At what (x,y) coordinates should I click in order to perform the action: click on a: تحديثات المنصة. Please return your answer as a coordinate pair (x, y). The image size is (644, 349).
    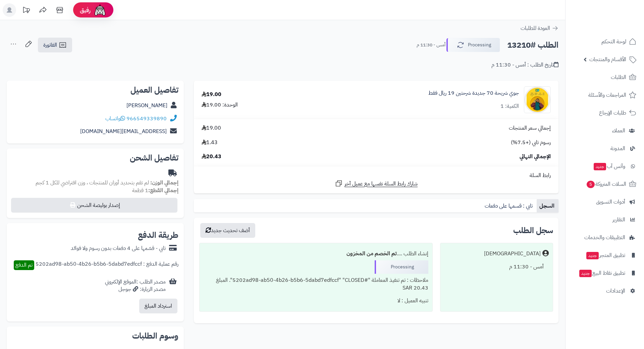
    Looking at the image, I should click on (26, 11).